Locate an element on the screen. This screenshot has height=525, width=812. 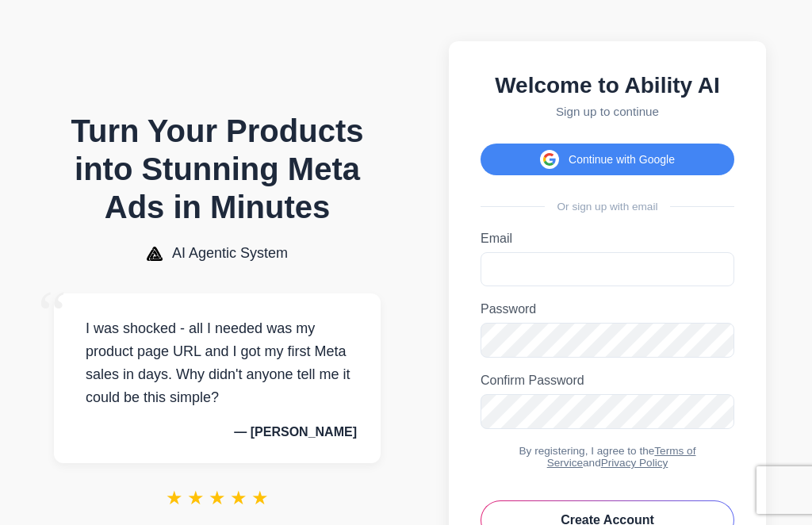
button: Continue with Google is located at coordinates (607, 160).